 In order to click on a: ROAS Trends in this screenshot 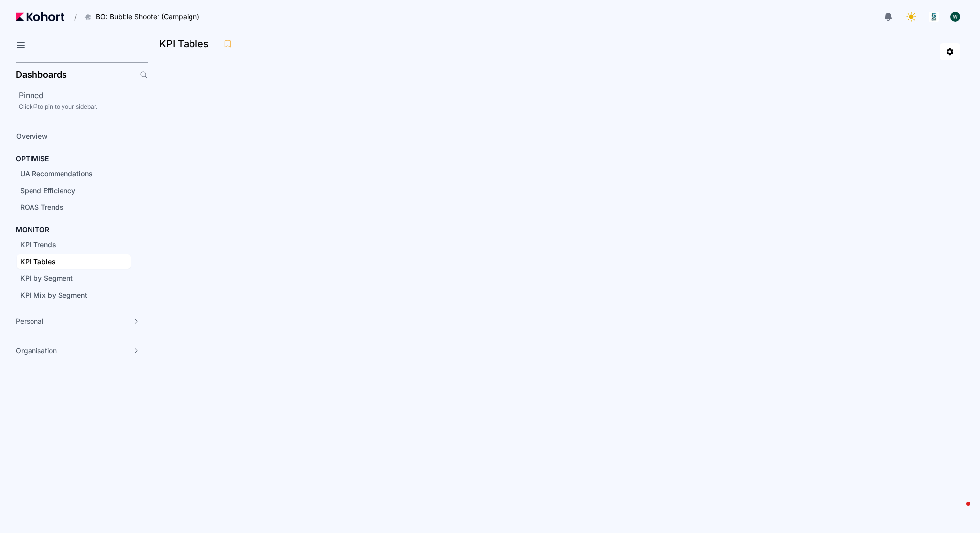, I will do `click(74, 207)`.